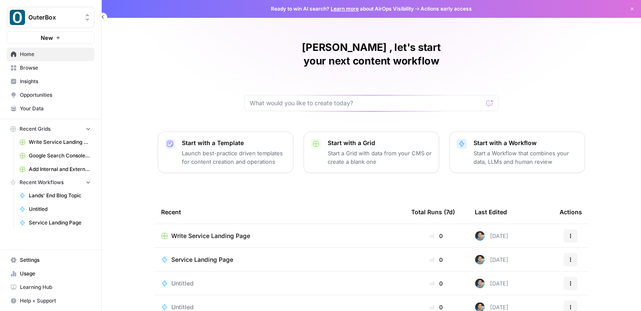 The image size is (641, 311). What do you see at coordinates (226, 152) in the screenshot?
I see `button: Start with a TemplateLaunch best-practice driven templates for content creation and operations` at bounding box center [226, 152].